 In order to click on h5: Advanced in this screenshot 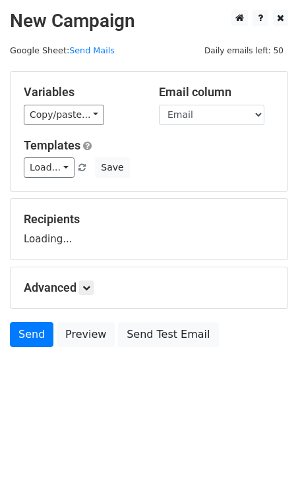, I will do `click(149, 288)`.